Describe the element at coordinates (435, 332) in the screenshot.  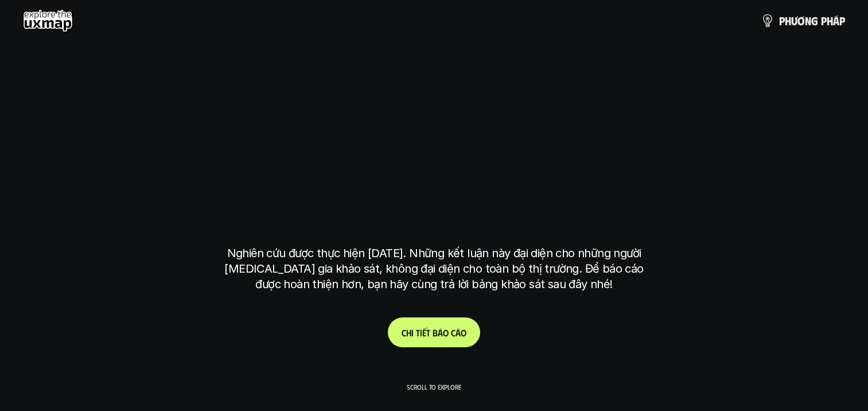
I see `span: b` at that location.